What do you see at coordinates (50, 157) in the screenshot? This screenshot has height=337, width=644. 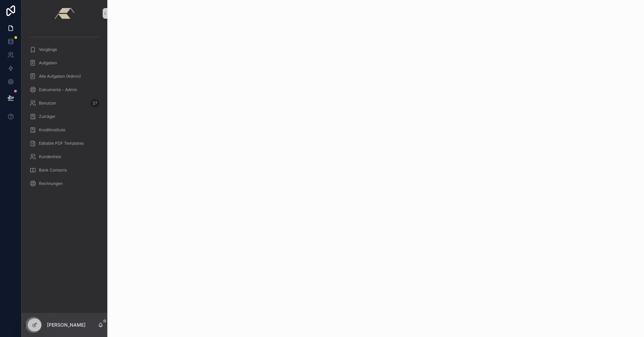 I see `span: Kundenliste` at bounding box center [50, 157].